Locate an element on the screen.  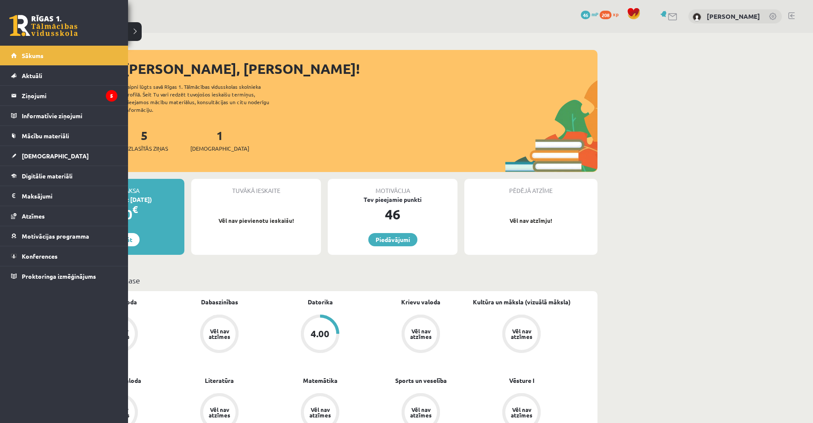
a: Atzīmes is located at coordinates (64, 216).